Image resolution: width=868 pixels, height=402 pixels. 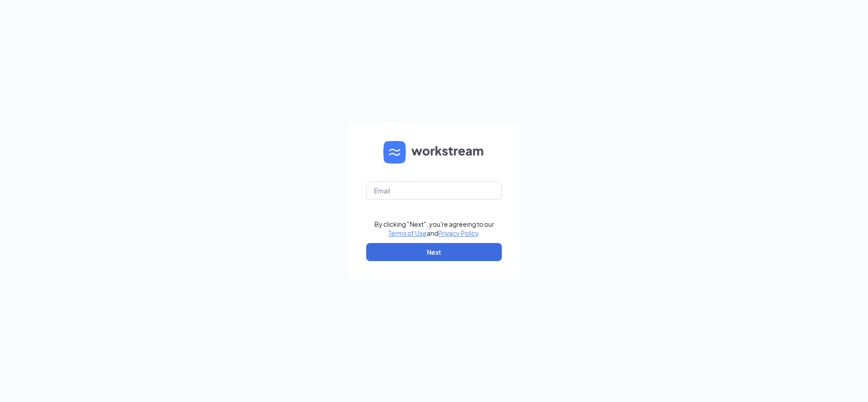 What do you see at coordinates (408, 233) in the screenshot?
I see `a: Terms of Use` at bounding box center [408, 233].